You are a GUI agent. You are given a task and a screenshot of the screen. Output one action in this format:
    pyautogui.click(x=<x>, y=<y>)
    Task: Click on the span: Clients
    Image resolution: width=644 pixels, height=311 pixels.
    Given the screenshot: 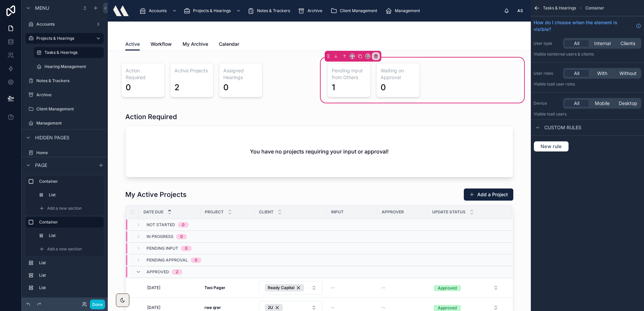 What is the action you would take?
    pyautogui.click(x=628, y=44)
    